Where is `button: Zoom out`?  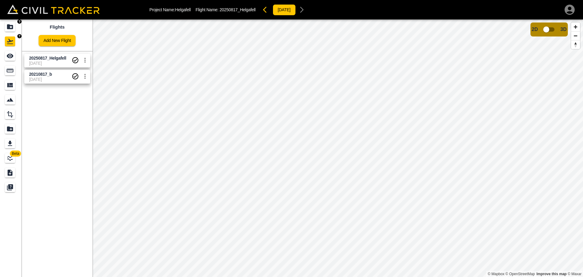
button: Zoom out is located at coordinates (576, 36).